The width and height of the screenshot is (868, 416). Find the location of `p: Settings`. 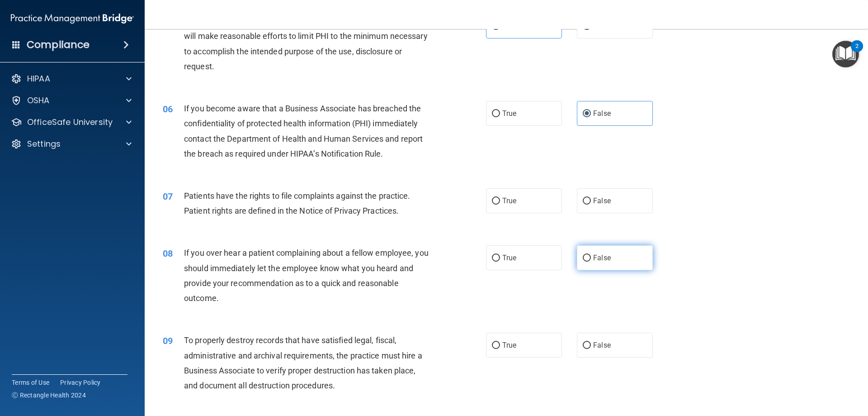

p: Settings is located at coordinates (44, 144).